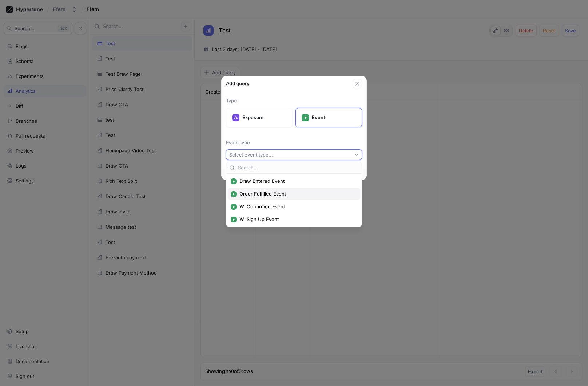  Describe the element at coordinates (294, 143) in the screenshot. I see `p: Event type` at that location.